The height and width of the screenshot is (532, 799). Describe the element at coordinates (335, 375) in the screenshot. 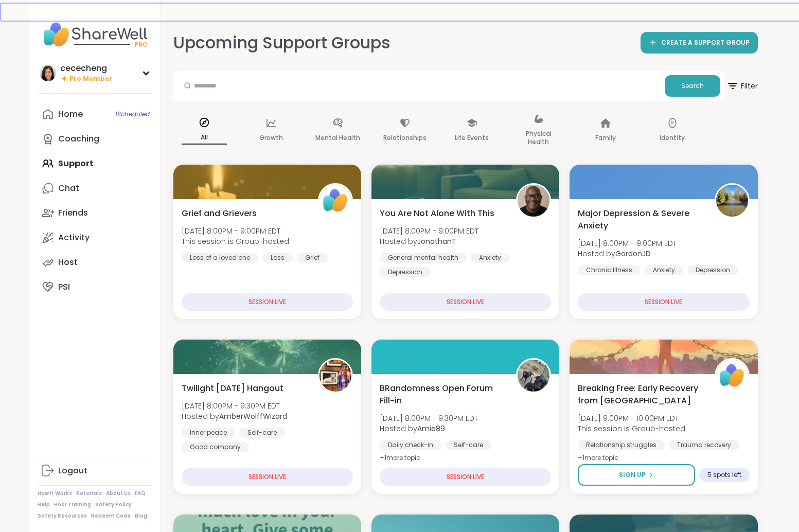

I see `img: AmberWolffWizard` at that location.